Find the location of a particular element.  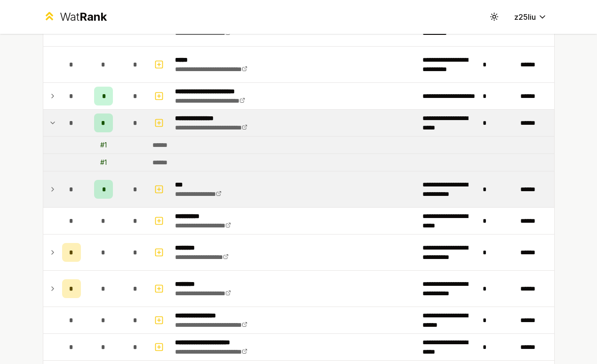

button: z25liu is located at coordinates (531, 17).